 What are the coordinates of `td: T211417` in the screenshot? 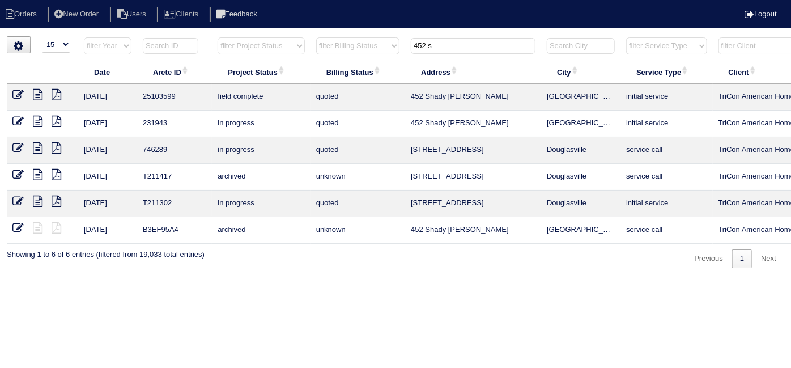 It's located at (174, 177).